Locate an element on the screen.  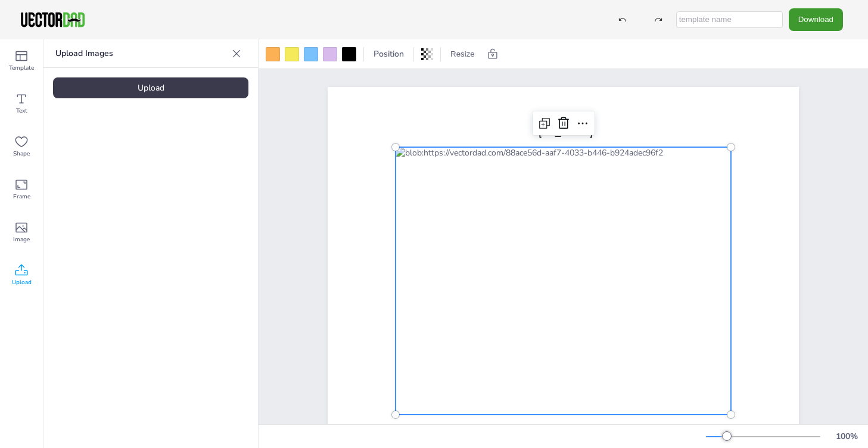
button: Resize is located at coordinates (462, 54).